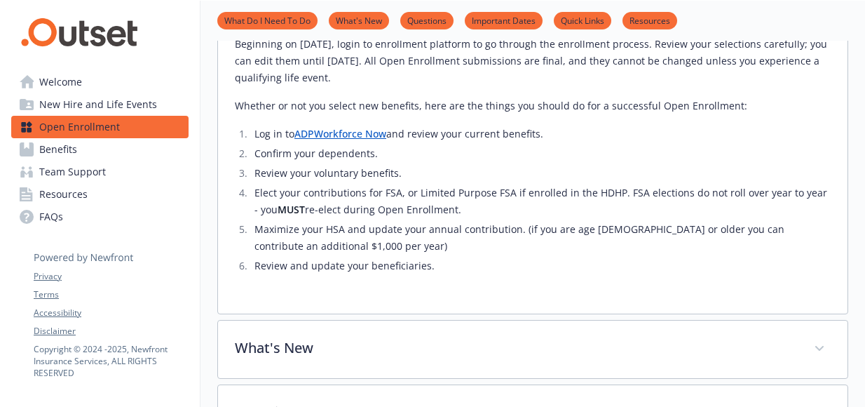 The image size is (865, 407). What do you see at coordinates (111, 360) in the screenshot?
I see `p: Copyright © 2024 - 2025 , Newfront Insurance Services, ALL RIGHTS RESERVED` at bounding box center [111, 360].